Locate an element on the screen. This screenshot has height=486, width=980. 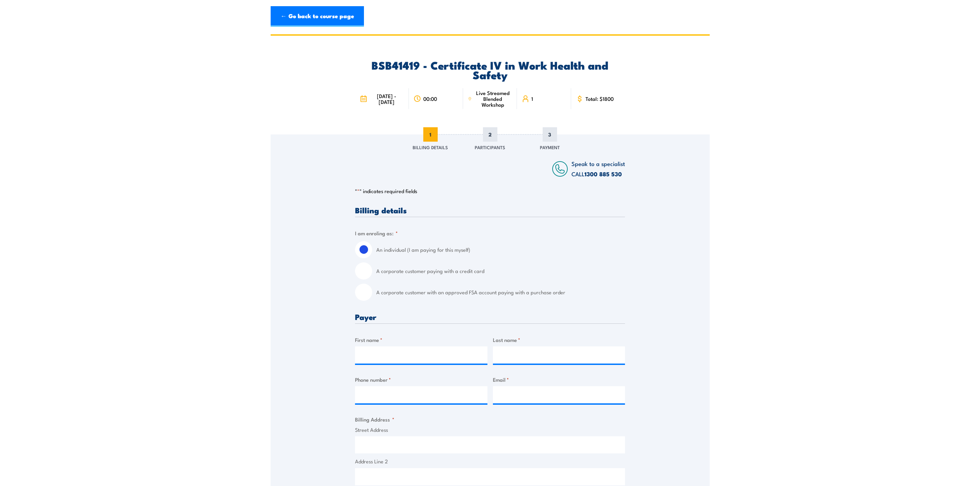
span: 00:00 is located at coordinates (430, 98).